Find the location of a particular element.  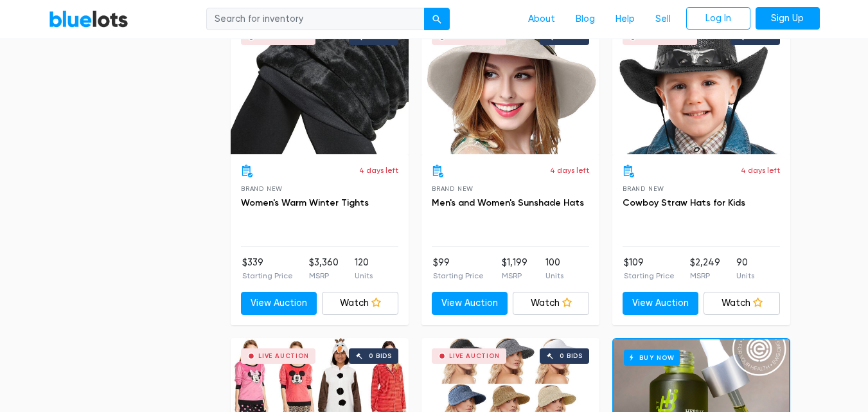

a: Sign Up is located at coordinates (787, 19).